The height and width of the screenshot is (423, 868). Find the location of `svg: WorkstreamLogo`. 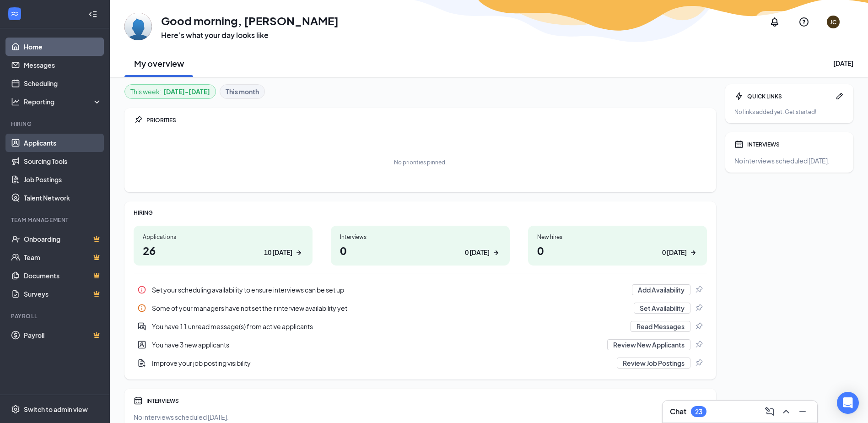

svg: WorkstreamLogo is located at coordinates (15, 14).